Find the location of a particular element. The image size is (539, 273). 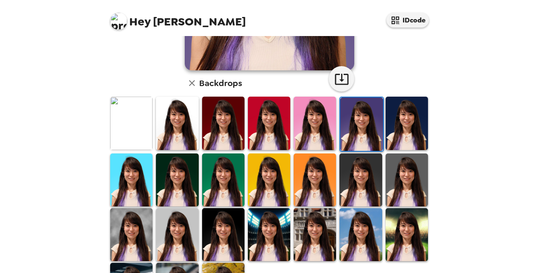

span: Hey is located at coordinates (140, 22).